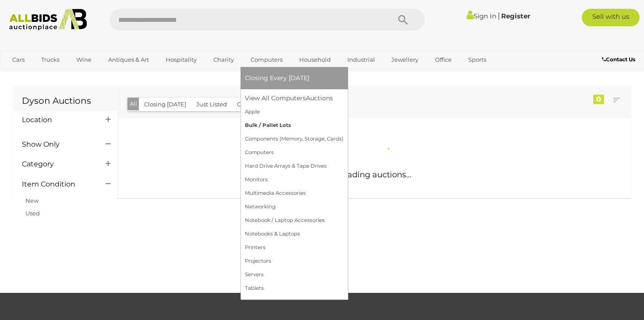 Image resolution: width=644 pixels, height=320 pixels. Describe the element at coordinates (405, 59) in the screenshot. I see `a: Jewellery` at that location.